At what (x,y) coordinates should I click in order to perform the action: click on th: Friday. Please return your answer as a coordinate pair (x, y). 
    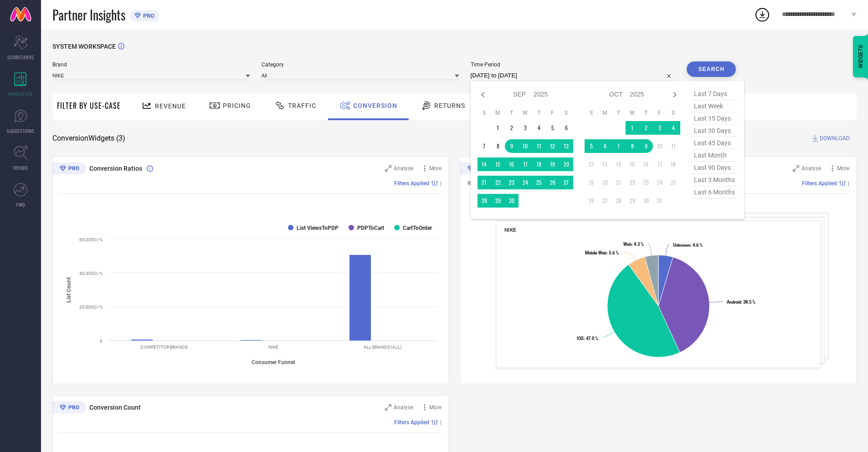
    Looking at the image, I should click on (553, 113).